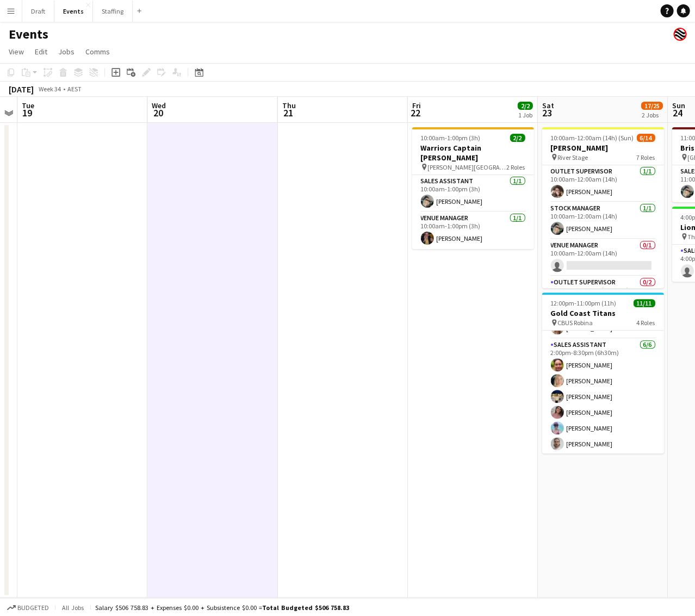 This screenshot has width=695, height=616. What do you see at coordinates (450, 138) in the screenshot?
I see `span: 10:00am-1:00pm (3h)` at bounding box center [450, 138].